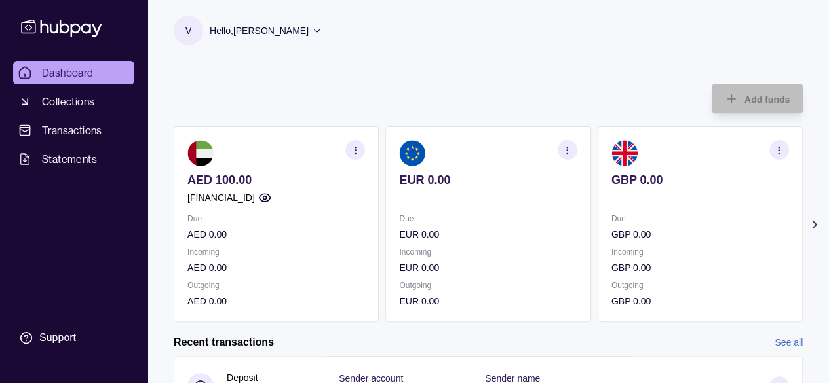 Image resolution: width=829 pixels, height=383 pixels. What do you see at coordinates (223, 343) in the screenshot?
I see `h2: Recent transactions` at bounding box center [223, 343].